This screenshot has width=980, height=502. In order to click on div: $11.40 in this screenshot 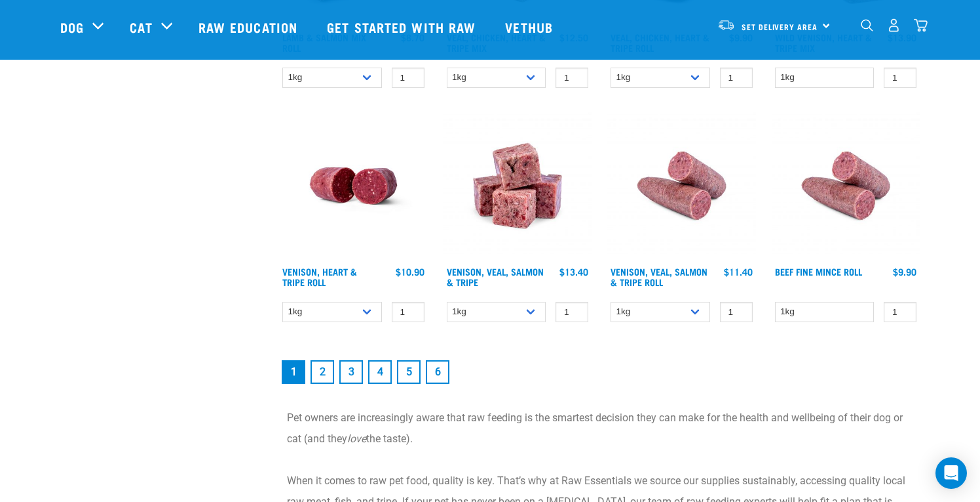, I will do `click(739, 272)`.